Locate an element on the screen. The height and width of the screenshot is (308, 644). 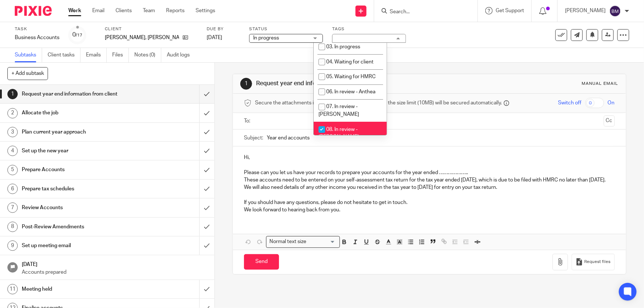
span: Switch off is located at coordinates (570, 103).